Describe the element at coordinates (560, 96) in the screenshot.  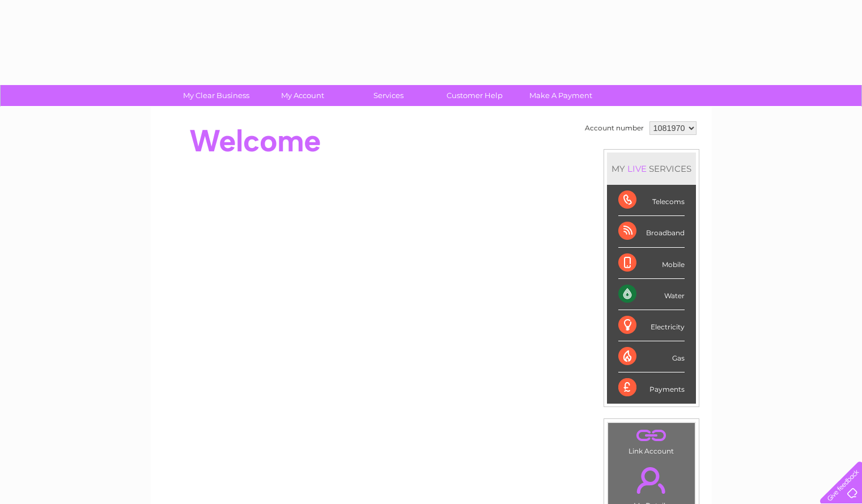
I see `a: Make A Payment` at that location.